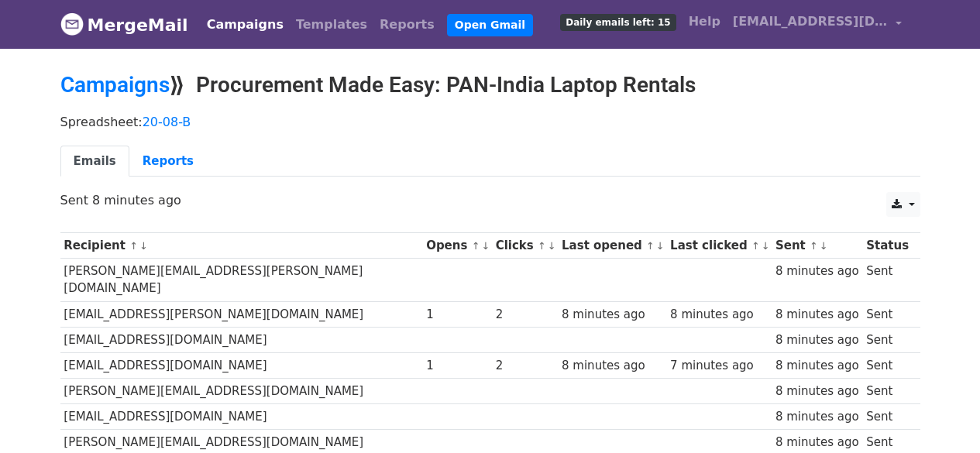 The width and height of the screenshot is (980, 453). Describe the element at coordinates (490, 25) in the screenshot. I see `a: Open Gmail` at that location.